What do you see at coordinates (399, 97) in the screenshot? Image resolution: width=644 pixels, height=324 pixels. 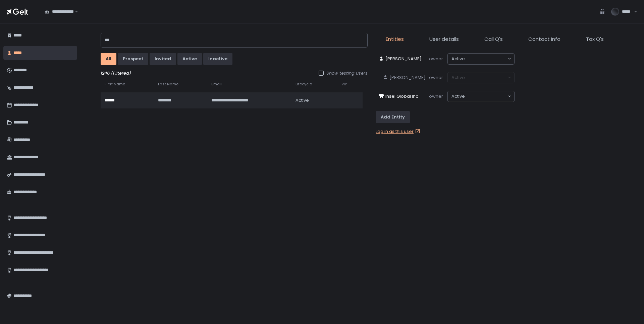 I see `a: Insel Global Inc` at bounding box center [399, 97].